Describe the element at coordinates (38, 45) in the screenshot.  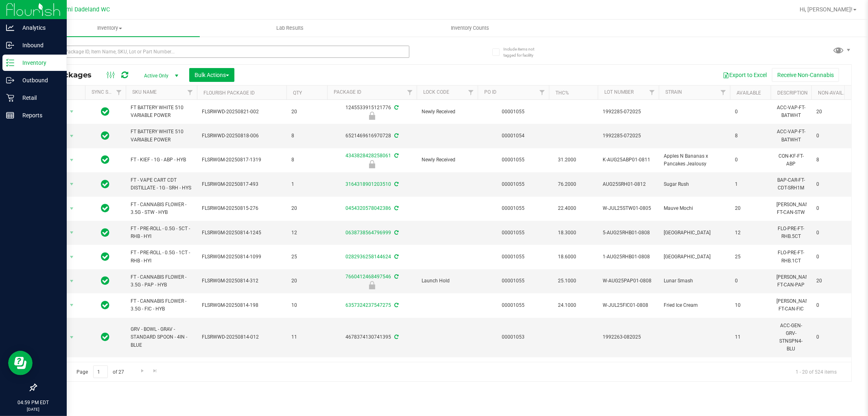
I see `p: Inbound` at that location.